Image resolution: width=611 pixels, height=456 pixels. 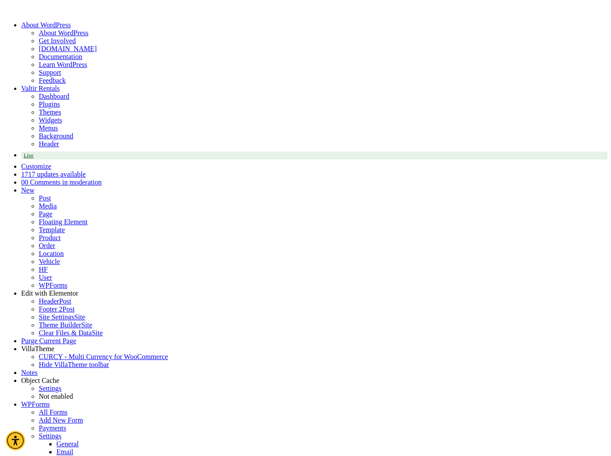 What do you see at coordinates (49, 261) in the screenshot?
I see `a: Vehicle` at bounding box center [49, 261].